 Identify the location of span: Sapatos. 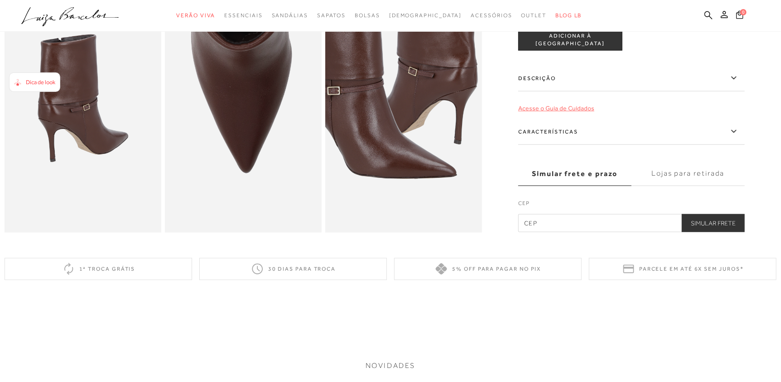
(331, 15).